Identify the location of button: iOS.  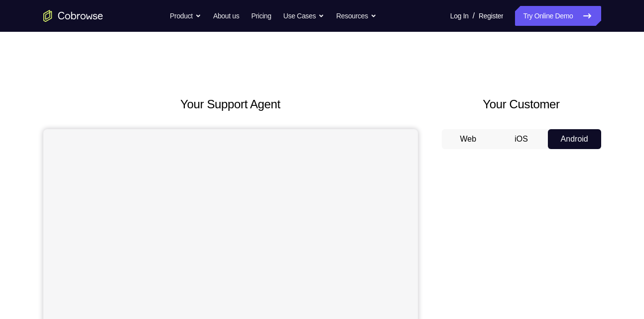
(520, 139).